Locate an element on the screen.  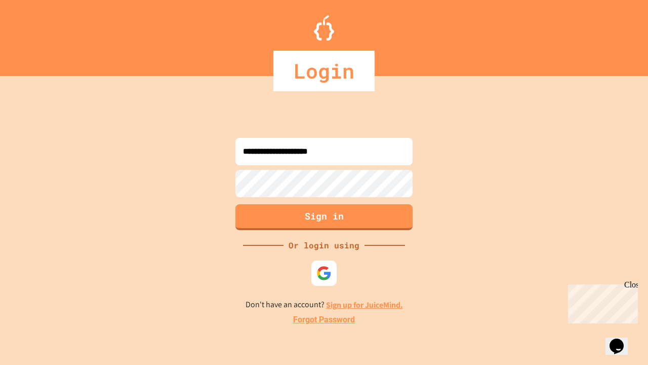
img: google-icon.svg is located at coordinates (324, 273).